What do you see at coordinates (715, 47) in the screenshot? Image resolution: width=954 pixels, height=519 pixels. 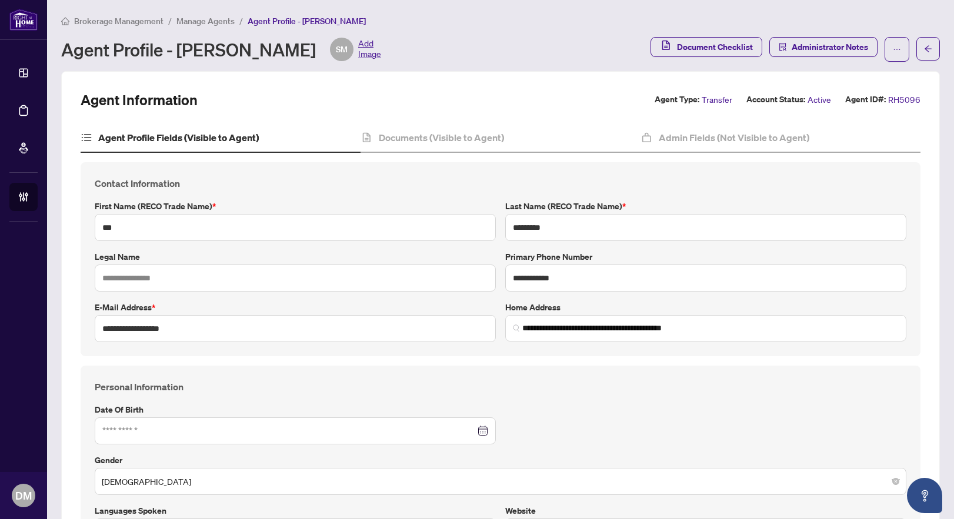 I see `span: Document Checklist` at bounding box center [715, 47].